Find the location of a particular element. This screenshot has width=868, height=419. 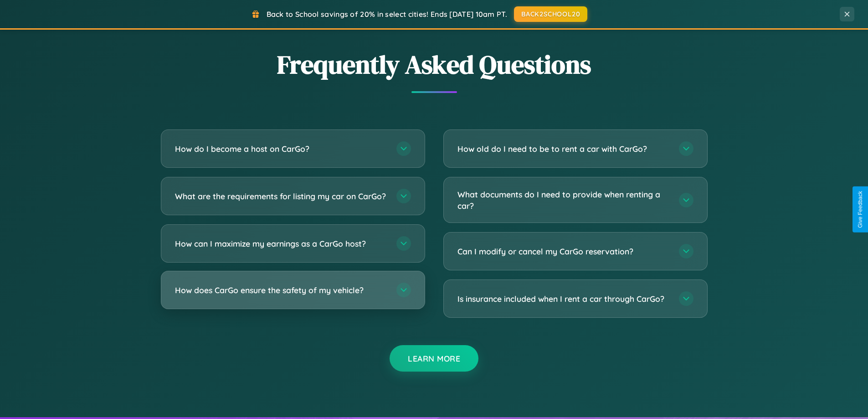

h3: Is insurance included when I rent a car through CarGo? is located at coordinates (564, 299).